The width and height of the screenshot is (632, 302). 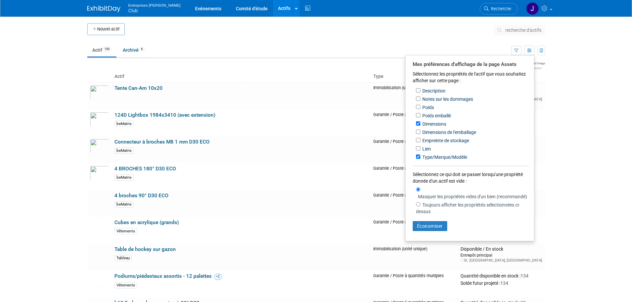 I want to click on label: Poids emballé, so click(x=436, y=116).